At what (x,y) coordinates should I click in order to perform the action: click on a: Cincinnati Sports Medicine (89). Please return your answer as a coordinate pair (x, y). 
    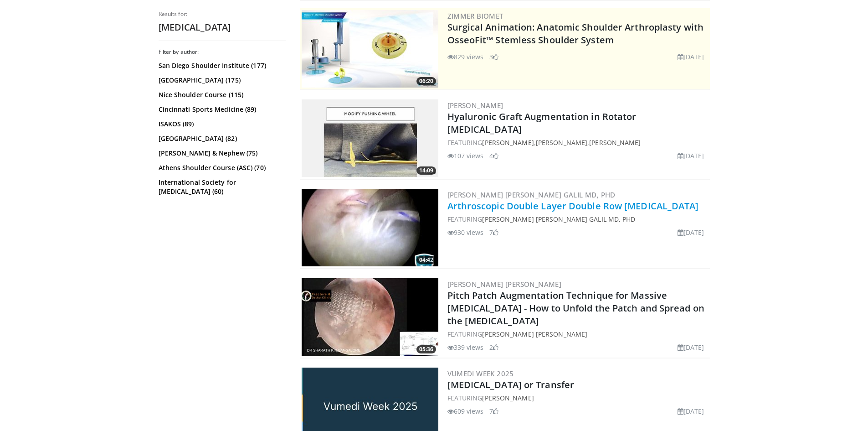
    Looking at the image, I should click on (221, 110).